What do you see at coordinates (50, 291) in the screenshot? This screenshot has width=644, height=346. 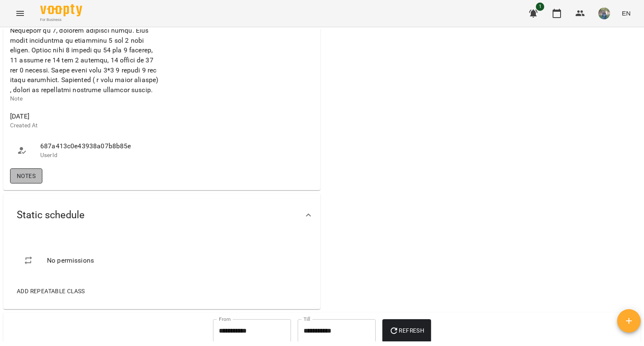 I see `button: Add repeatable class` at bounding box center [50, 291].